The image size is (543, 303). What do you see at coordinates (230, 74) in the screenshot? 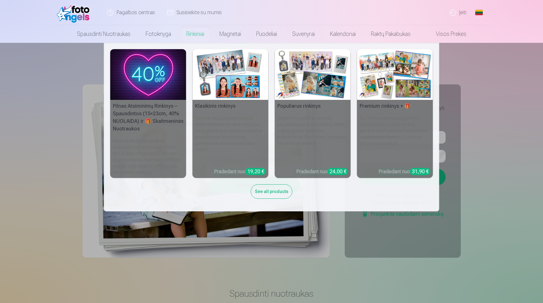
I see `img: Klasikinis rinkinys` at bounding box center [230, 74].